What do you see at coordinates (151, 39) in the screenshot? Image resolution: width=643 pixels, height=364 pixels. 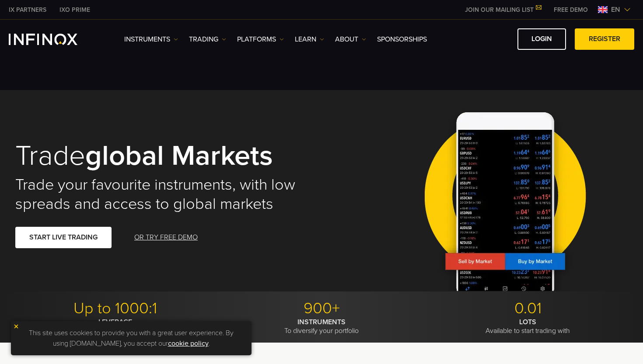 I see `a: Instruments` at bounding box center [151, 39].